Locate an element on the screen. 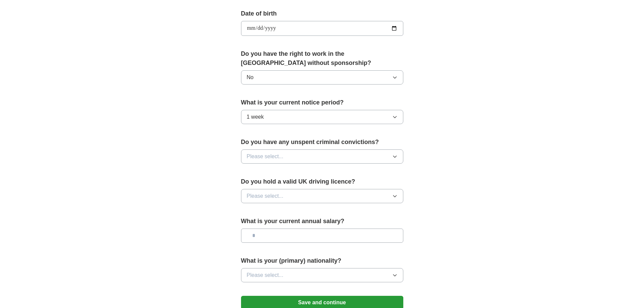 This screenshot has height=308, width=644. button: 1 week is located at coordinates (322, 117).